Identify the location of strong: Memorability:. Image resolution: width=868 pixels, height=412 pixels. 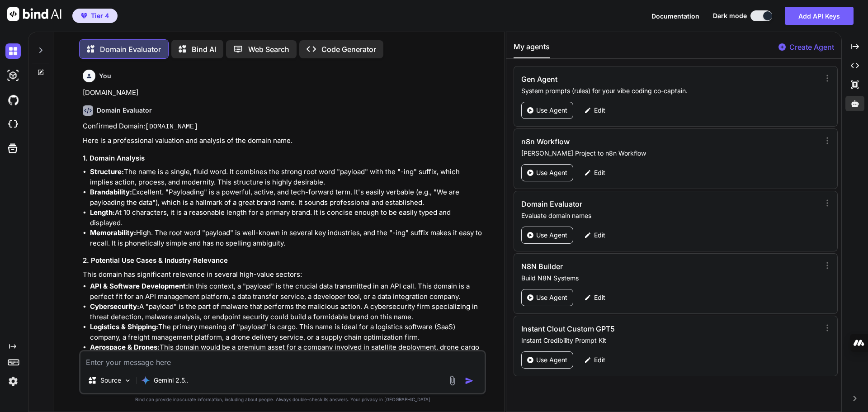
(113, 233).